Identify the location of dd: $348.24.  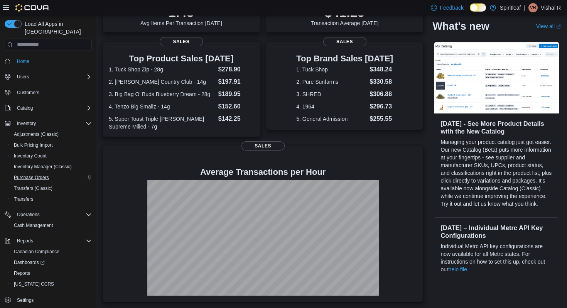
(381, 69).